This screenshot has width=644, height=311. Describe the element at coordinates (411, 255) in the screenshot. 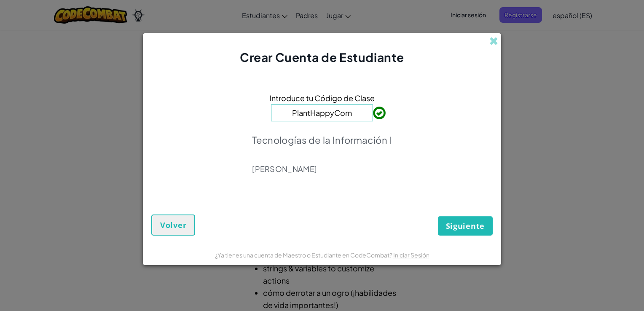

I see `a: Iniciar Sesión` at that location.